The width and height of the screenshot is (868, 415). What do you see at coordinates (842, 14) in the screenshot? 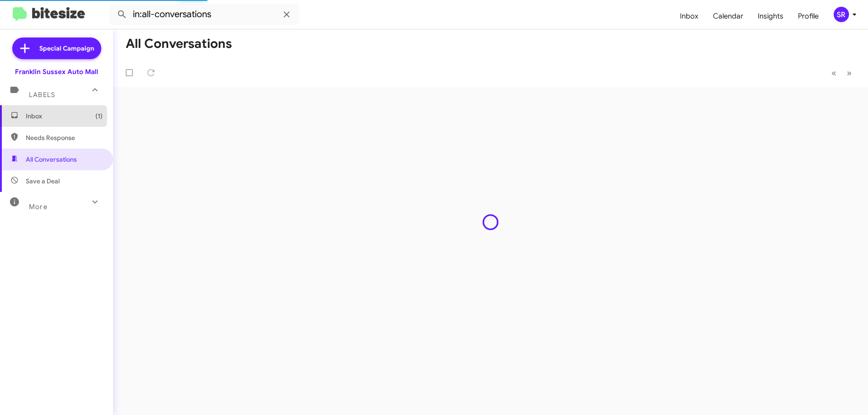
I see `div: SR` at bounding box center [842, 14].